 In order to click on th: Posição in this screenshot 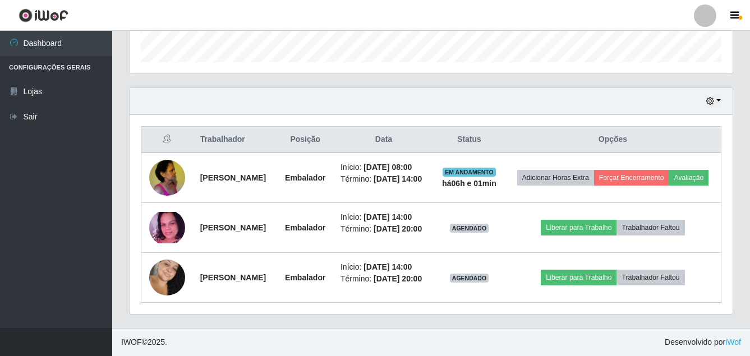, I will do `click(305, 140)`.